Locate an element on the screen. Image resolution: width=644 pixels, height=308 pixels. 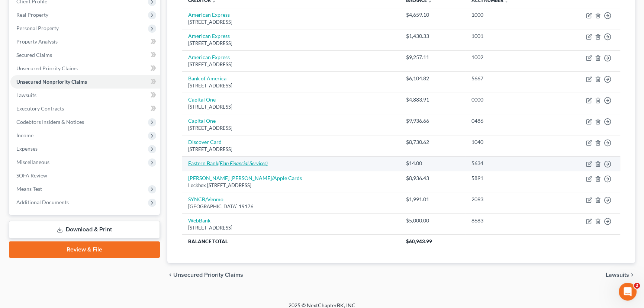
span: 2 is located at coordinates (637, 285).